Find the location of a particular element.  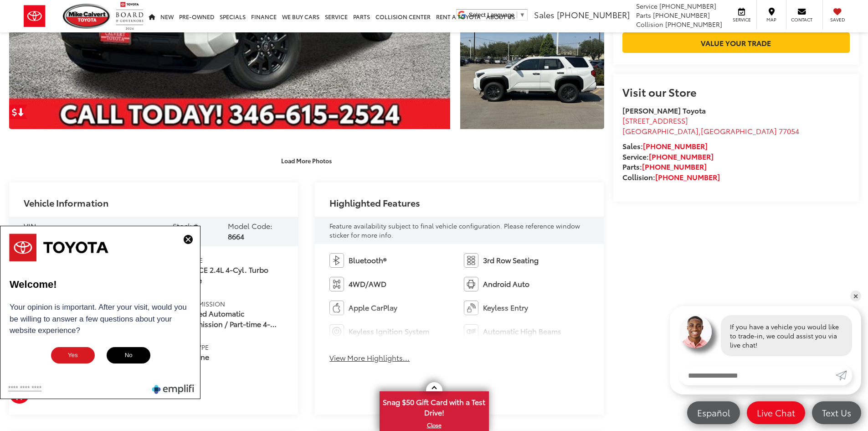

span: Contact is located at coordinates (802, 20).